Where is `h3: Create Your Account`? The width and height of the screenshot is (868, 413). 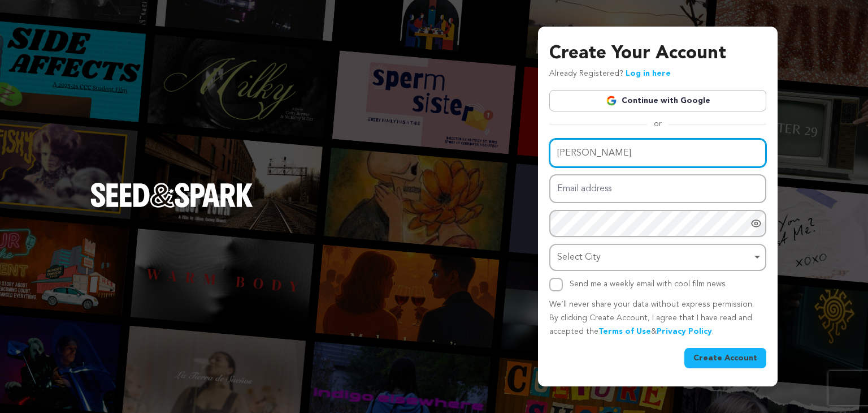
h3: Create Your Account is located at coordinates (658, 54).